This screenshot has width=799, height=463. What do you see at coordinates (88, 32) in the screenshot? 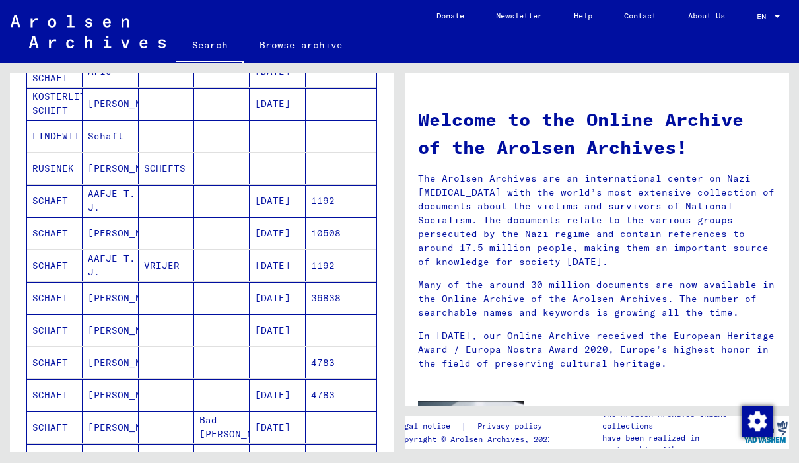
I see `img: Arolsen_neg.svg` at bounding box center [88, 32].